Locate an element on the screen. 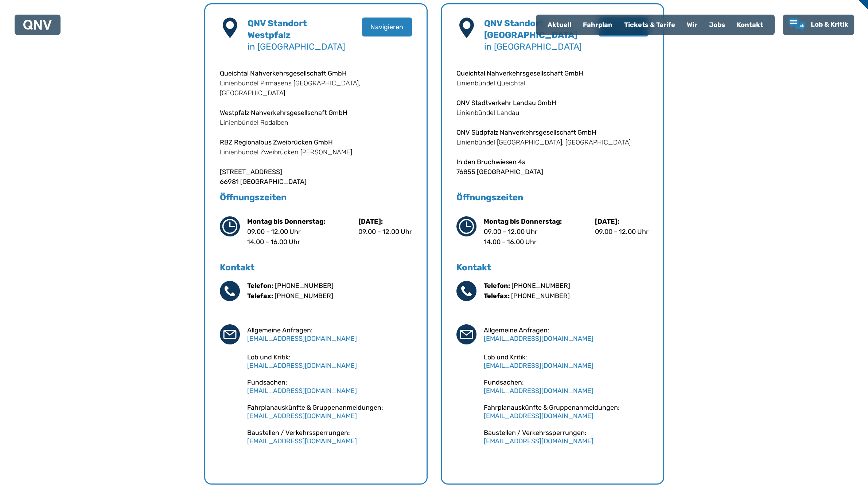  a: Navigieren is located at coordinates (387, 27).